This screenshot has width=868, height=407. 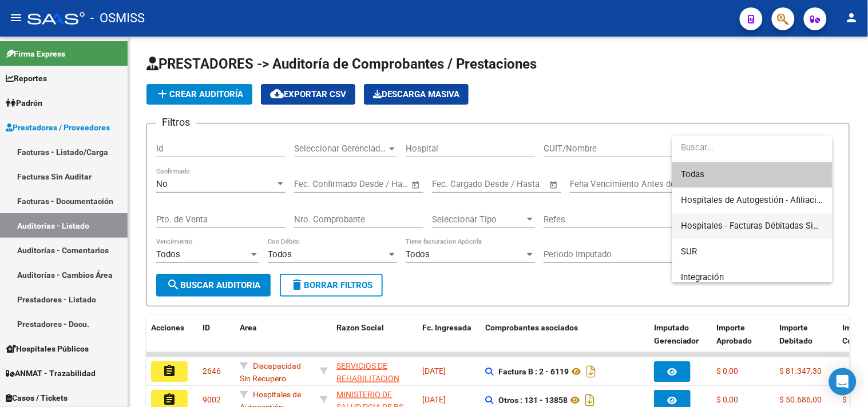 What do you see at coordinates (753, 147) in the screenshot?
I see `input: dropdown search` at bounding box center [753, 147].